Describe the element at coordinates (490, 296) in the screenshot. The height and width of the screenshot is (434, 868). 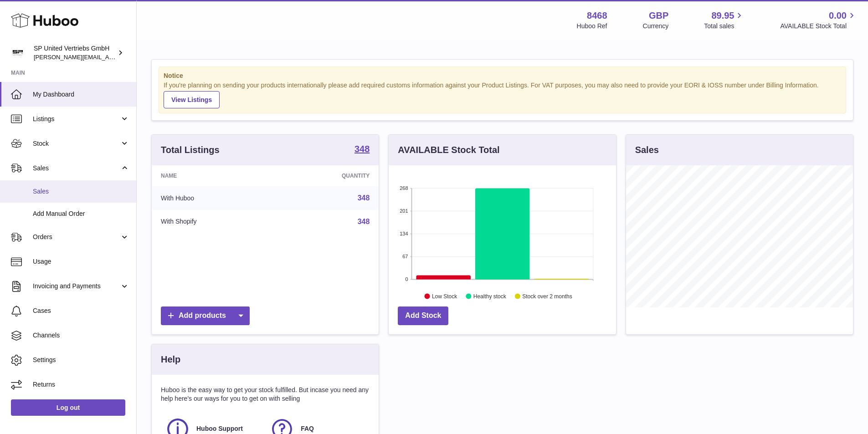
I see `text: Healthy stock` at that location.